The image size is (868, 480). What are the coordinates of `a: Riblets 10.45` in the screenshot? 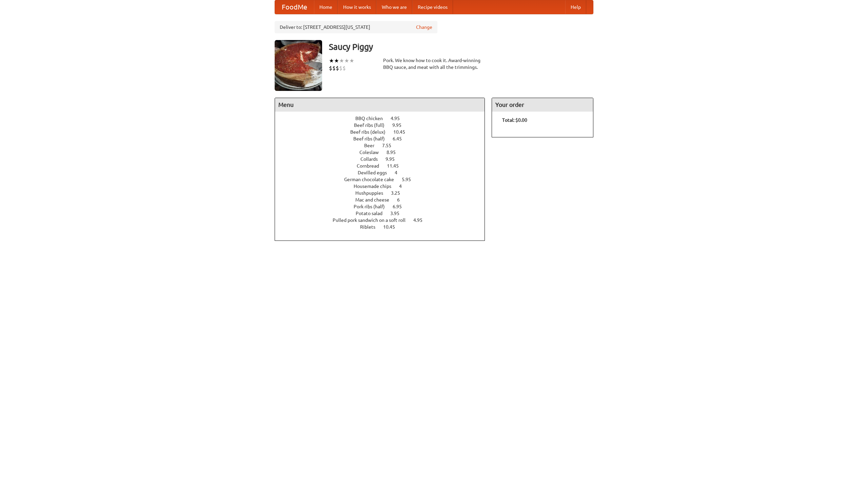 It's located at (384, 227).